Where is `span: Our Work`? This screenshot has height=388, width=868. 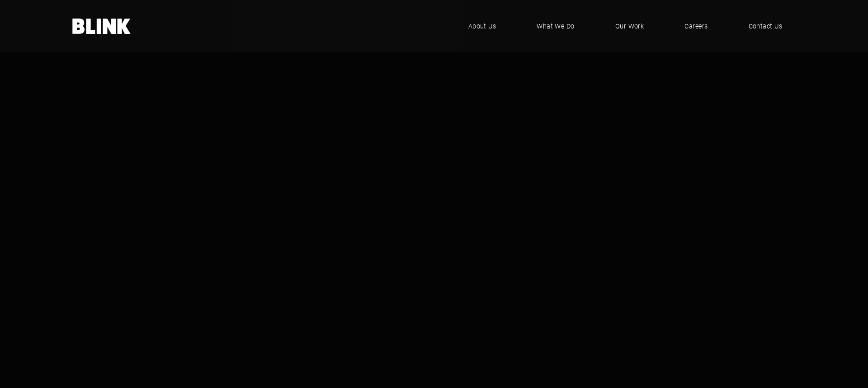 span: Our Work is located at coordinates (630, 26).